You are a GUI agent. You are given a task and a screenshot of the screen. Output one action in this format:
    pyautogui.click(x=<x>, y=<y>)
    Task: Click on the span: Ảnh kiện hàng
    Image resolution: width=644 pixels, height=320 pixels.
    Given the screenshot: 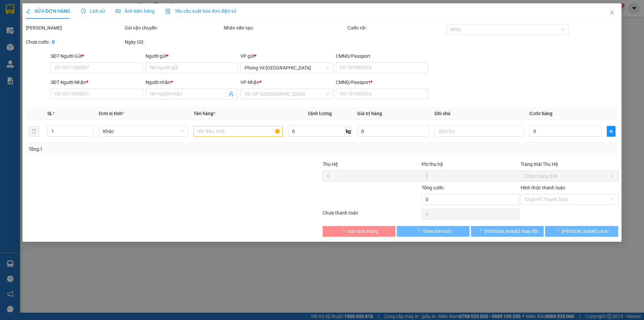 What is the action you would take?
    pyautogui.click(x=135, y=11)
    